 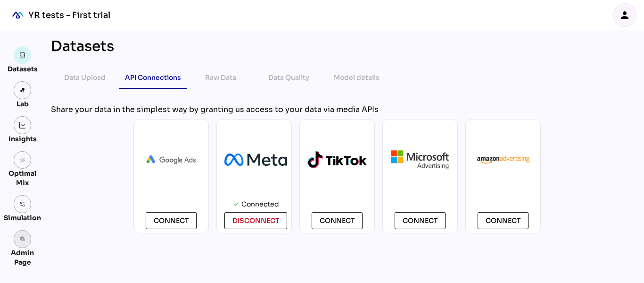 What do you see at coordinates (625, 15) in the screenshot?
I see `i: person` at bounding box center [625, 15].